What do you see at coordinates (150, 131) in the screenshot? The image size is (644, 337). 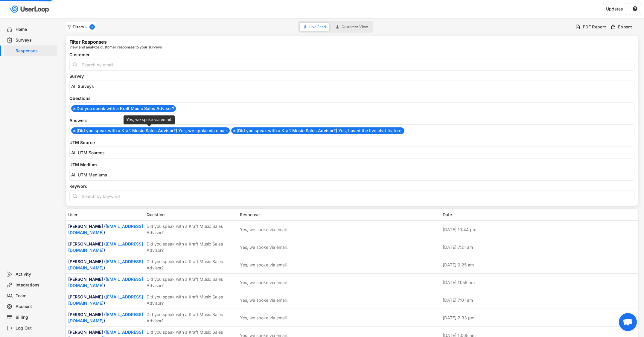 I see `li: [Did you speak with a Kraft Music Sales Advisor?] Yes, we spoke via email.` at bounding box center [150, 131].